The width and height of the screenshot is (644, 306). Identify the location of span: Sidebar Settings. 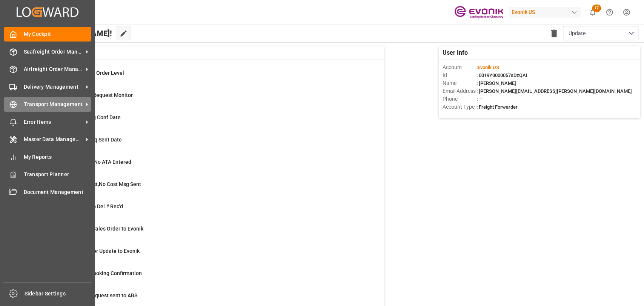
(58, 293).